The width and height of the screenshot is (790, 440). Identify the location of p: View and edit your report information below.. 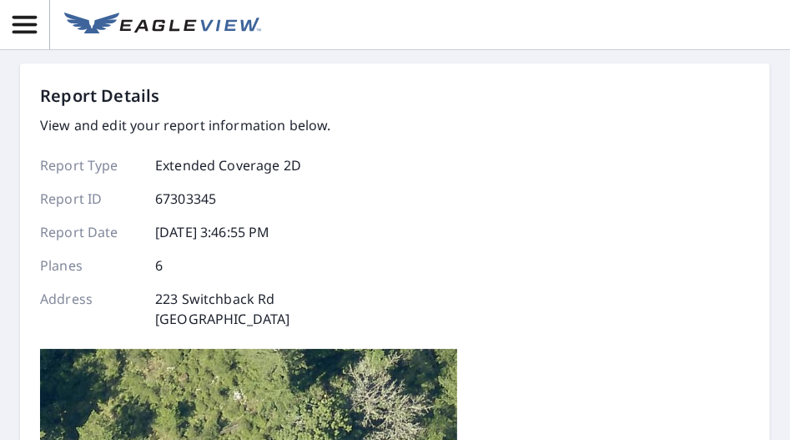
(185, 125).